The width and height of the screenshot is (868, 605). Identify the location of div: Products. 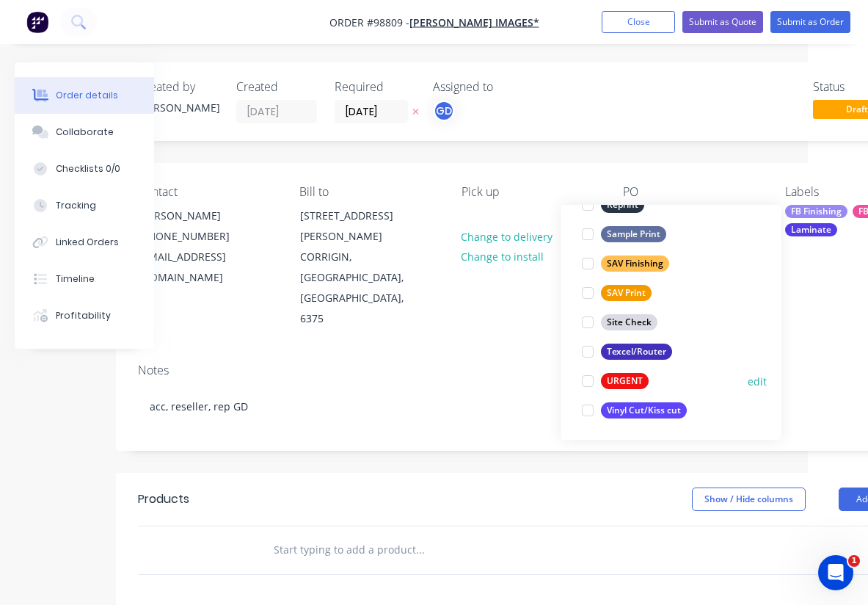
(163, 499).